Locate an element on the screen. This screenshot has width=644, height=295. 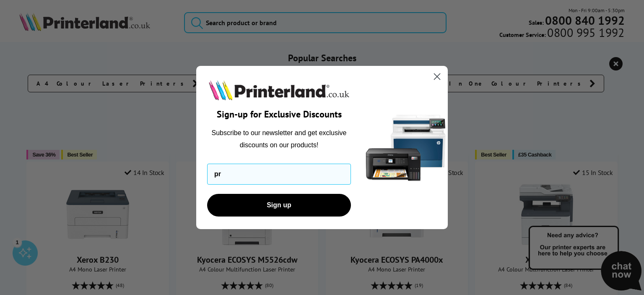
button: Close dialog is located at coordinates (437, 76).